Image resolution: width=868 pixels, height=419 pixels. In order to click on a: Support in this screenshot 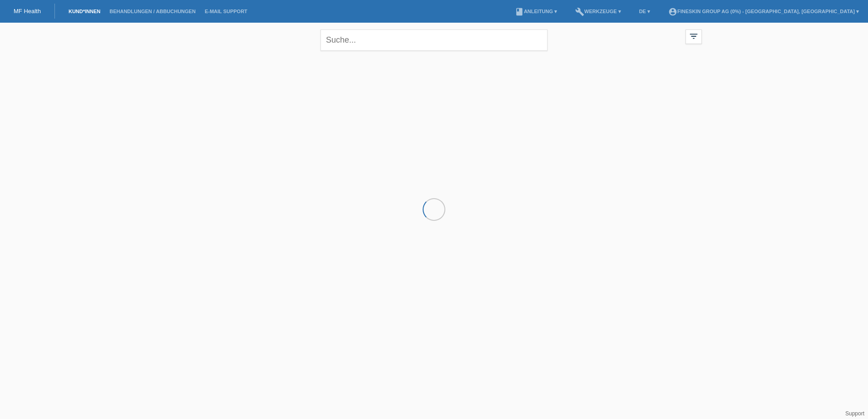, I will do `click(855, 414)`.